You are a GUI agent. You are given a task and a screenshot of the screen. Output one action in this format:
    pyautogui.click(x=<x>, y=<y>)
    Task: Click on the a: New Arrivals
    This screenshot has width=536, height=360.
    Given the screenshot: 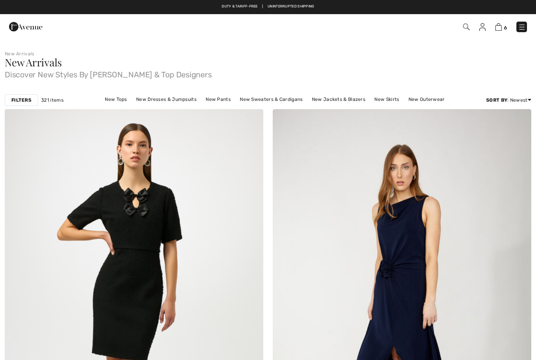 What is the action you would take?
    pyautogui.click(x=20, y=54)
    